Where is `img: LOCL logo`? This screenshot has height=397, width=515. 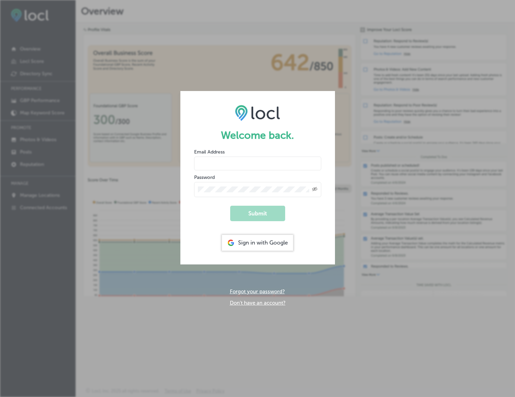
img: LOCL logo is located at coordinates (257, 113).